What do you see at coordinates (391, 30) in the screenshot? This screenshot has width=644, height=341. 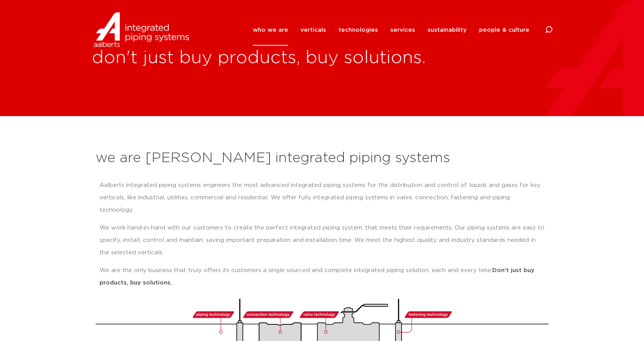 I see `nav: Menu` at bounding box center [391, 30].